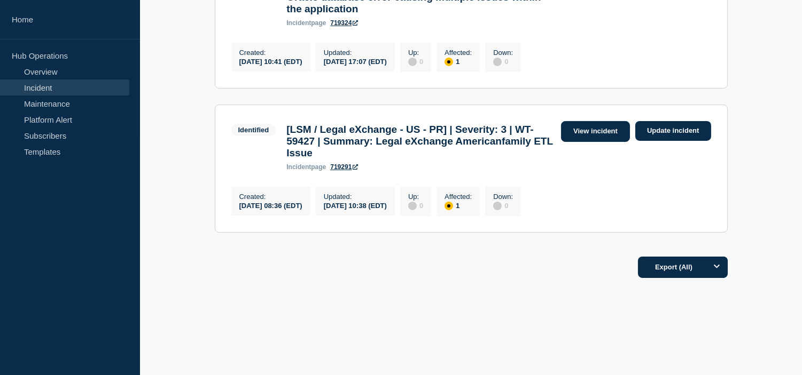  What do you see at coordinates (595, 131) in the screenshot?
I see `a: View incident` at bounding box center [595, 131].